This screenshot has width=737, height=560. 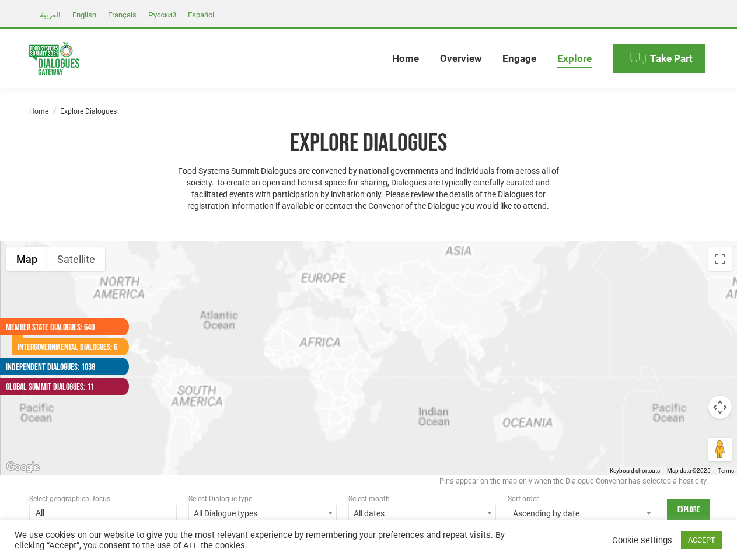 I want to click on button: Toggle fullscreen view, so click(x=720, y=259).